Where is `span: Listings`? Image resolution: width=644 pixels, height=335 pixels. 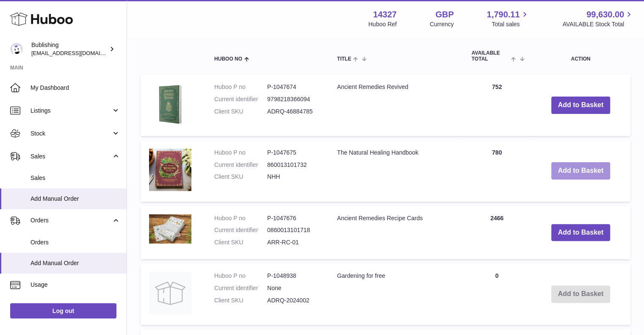 span: Listings is located at coordinates (71, 111).